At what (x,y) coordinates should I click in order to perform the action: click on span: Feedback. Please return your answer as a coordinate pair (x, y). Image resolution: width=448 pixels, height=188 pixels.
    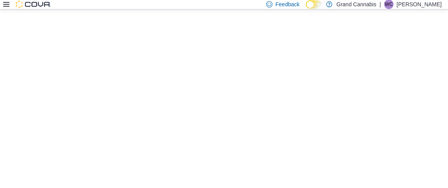
    Looking at the image, I should click on (287, 4).